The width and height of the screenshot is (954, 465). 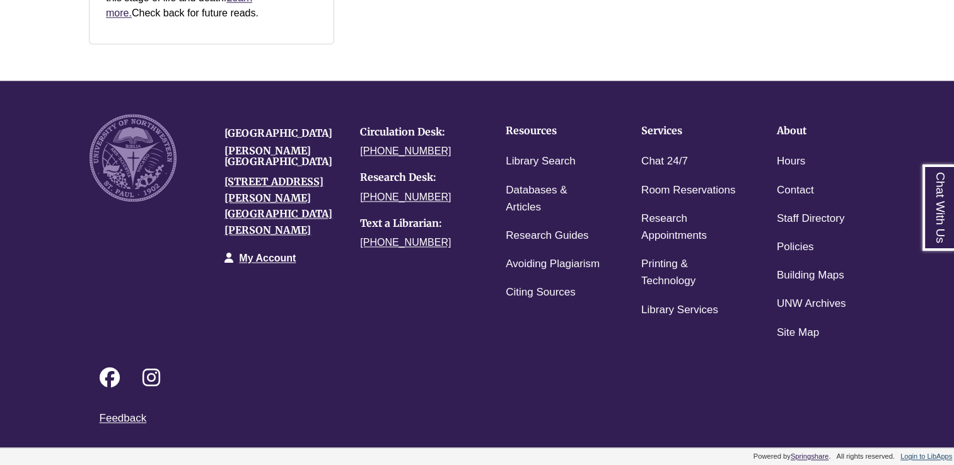 What do you see at coordinates (110, 378) in the screenshot?
I see `i: Follow on Facebook` at bounding box center [110, 378].